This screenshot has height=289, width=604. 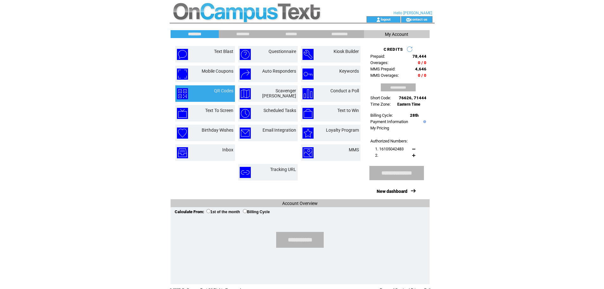 I want to click on span: 1. 16105042483, so click(x=389, y=149).